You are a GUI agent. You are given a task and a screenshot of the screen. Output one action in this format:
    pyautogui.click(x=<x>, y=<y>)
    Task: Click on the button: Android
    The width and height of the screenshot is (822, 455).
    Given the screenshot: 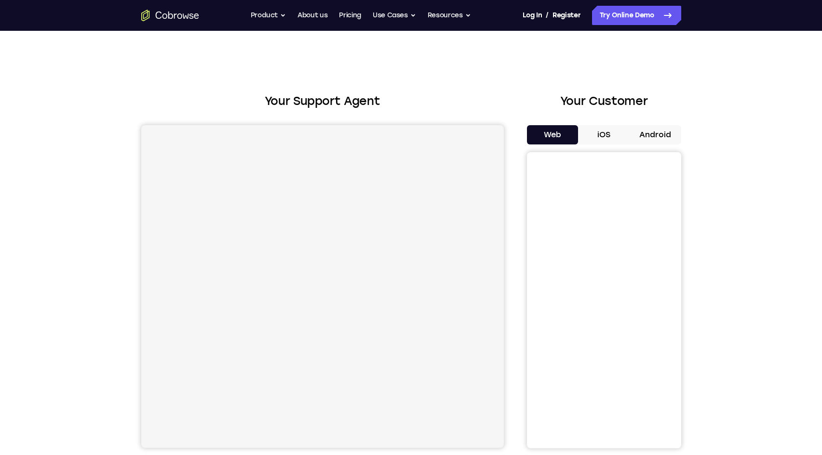 What is the action you would take?
    pyautogui.click(x=655, y=135)
    